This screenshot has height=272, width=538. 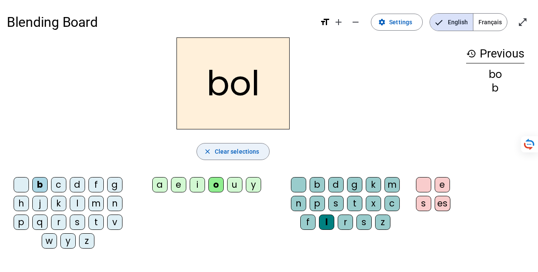 I want to click on div: o, so click(x=216, y=185).